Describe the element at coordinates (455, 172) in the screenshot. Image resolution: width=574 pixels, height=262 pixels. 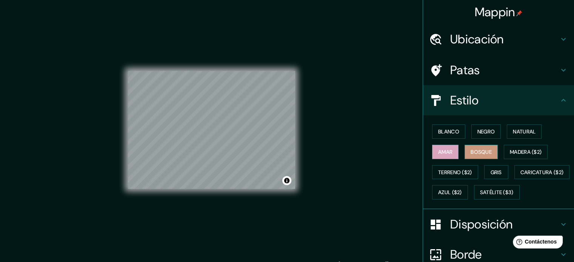
I see `button: Terreno ($2)` at that location.